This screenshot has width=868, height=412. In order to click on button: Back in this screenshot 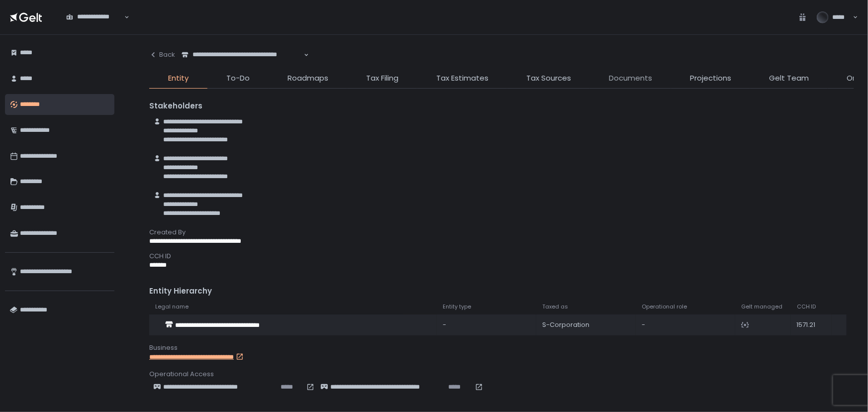, I will do `click(162, 55)`.